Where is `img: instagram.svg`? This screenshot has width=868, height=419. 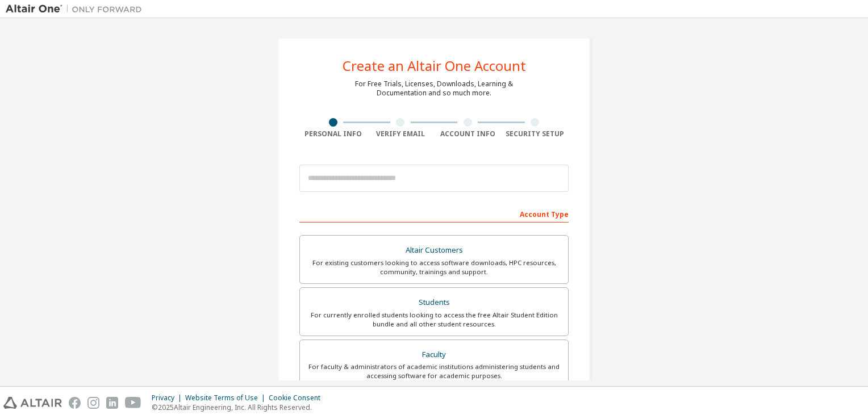 img: instagram.svg is located at coordinates (93, 403).